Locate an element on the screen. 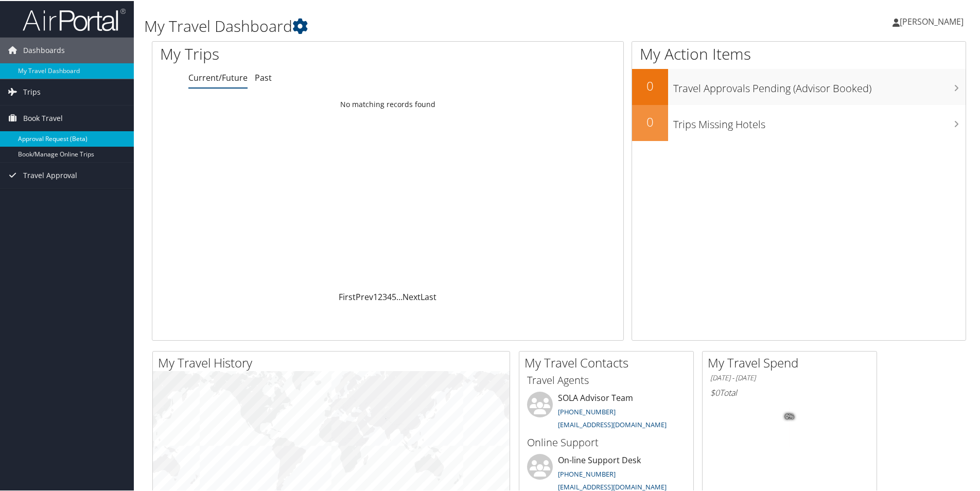 The width and height of the screenshot is (980, 491). a: Prev is located at coordinates (364, 296).